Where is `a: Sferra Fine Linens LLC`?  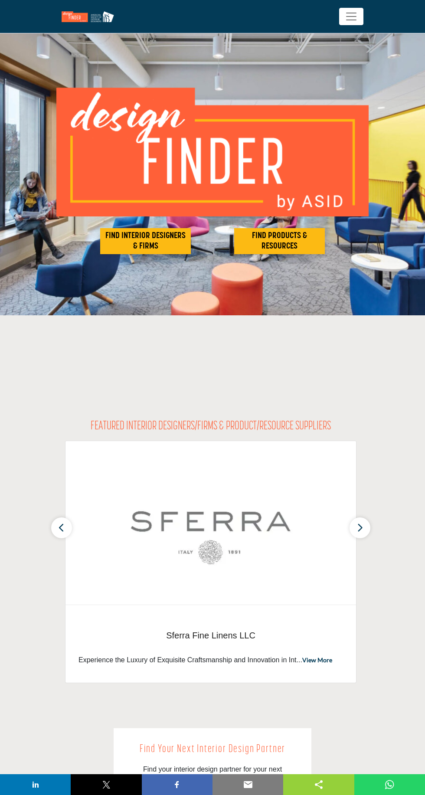
a: Sferra Fine Linens LLC is located at coordinates (211, 635).